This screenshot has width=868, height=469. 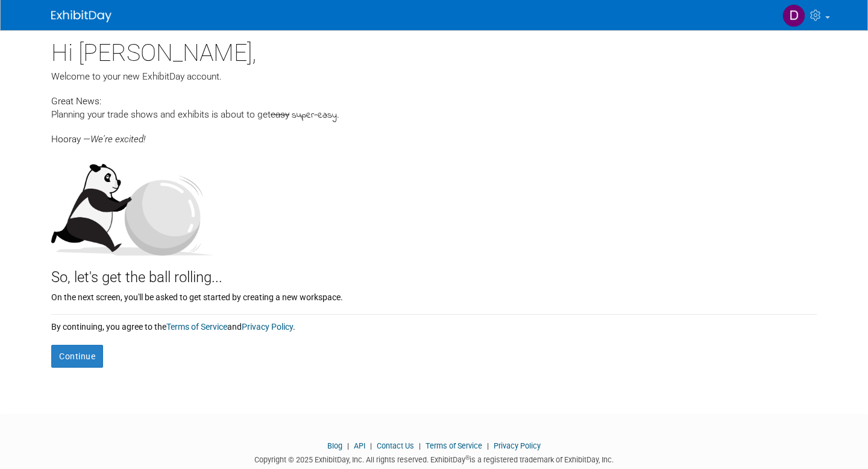 I want to click on div: Great News:, so click(x=434, y=101).